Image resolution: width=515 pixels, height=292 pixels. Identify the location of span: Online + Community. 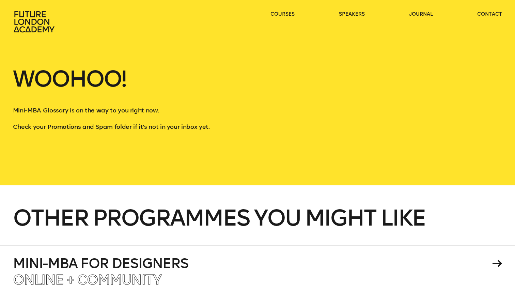
(87, 280).